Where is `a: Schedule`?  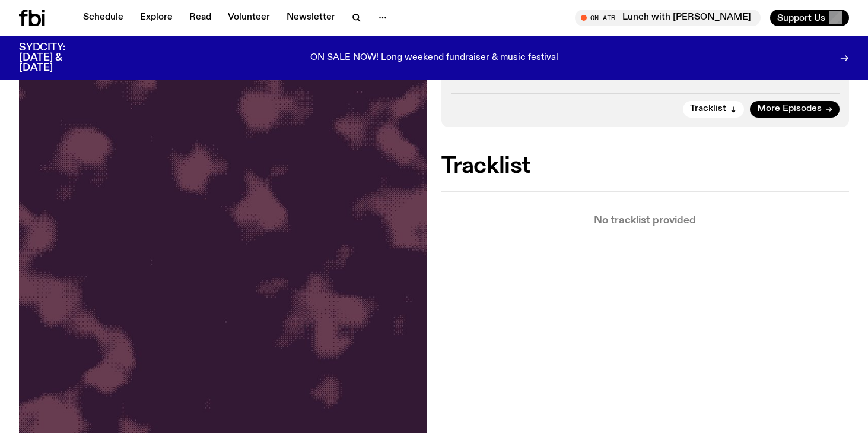 a: Schedule is located at coordinates (103, 18).